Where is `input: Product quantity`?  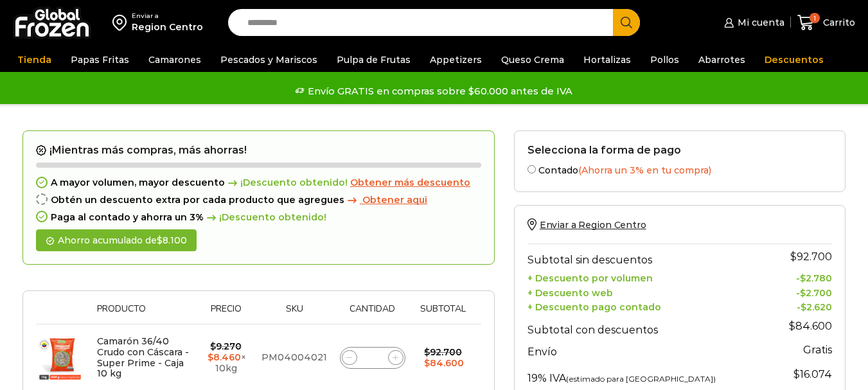 input: Product quantity is located at coordinates (373, 358).